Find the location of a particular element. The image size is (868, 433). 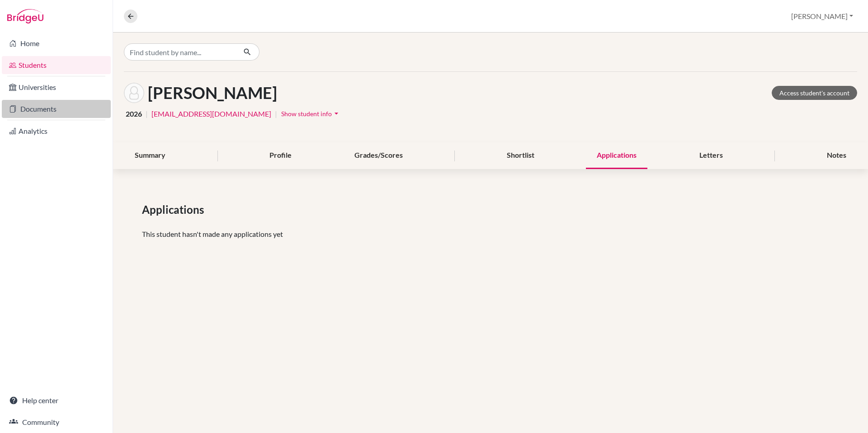

div: Applications is located at coordinates (616, 156).